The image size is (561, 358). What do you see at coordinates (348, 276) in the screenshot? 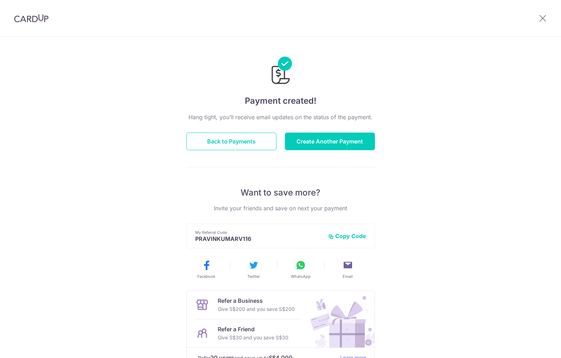
I see `span: Email` at bounding box center [348, 276].